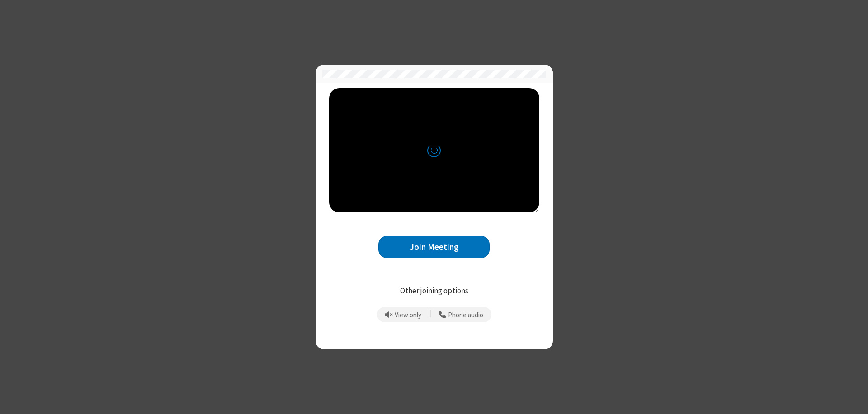 Image resolution: width=868 pixels, height=414 pixels. I want to click on span: View only, so click(408, 315).